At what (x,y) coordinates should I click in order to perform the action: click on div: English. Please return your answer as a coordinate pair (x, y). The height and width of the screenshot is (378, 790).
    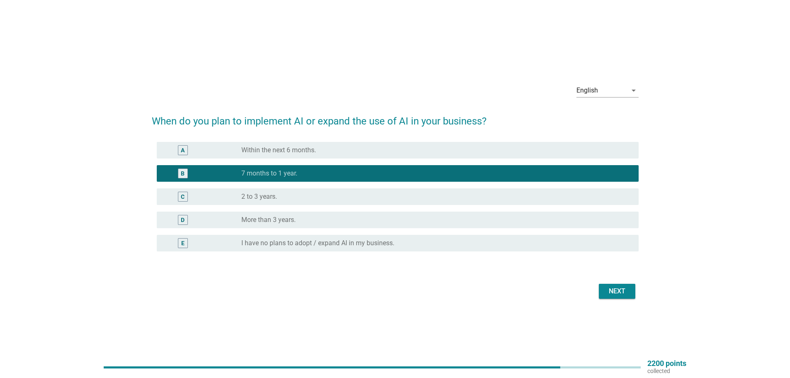
    Looking at the image, I should click on (588, 90).